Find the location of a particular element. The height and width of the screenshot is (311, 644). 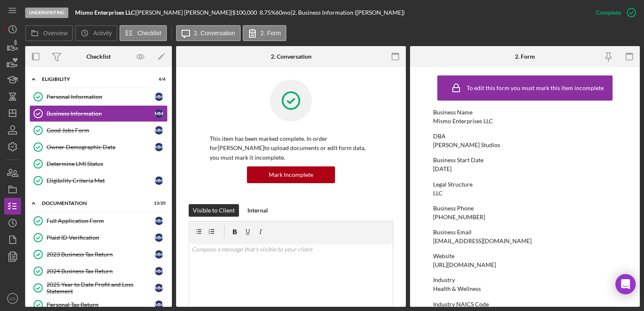

a: 2024 Business Tax ReturnMM is located at coordinates (99, 271).